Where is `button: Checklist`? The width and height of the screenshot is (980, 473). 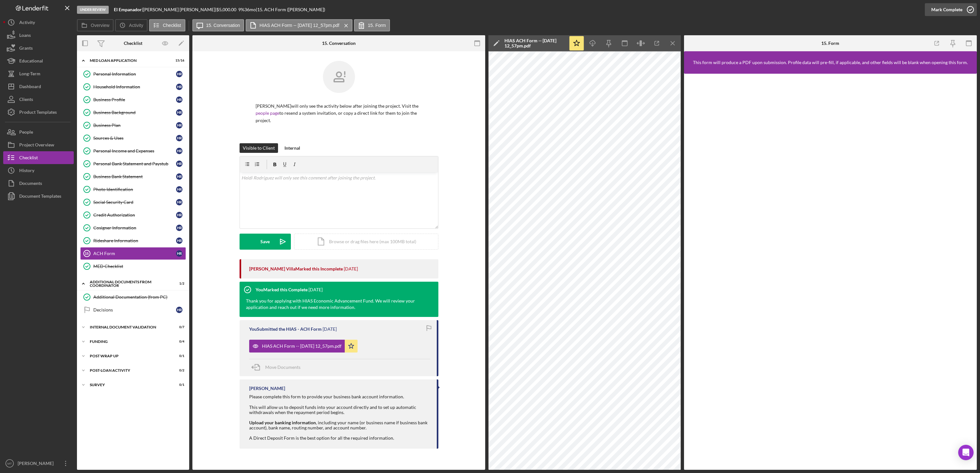
button: Checklist is located at coordinates (167, 25).